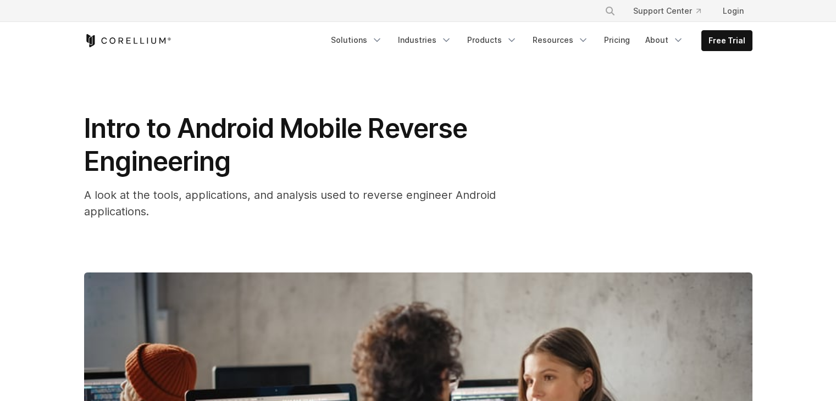 The width and height of the screenshot is (836, 401). What do you see at coordinates (664, 40) in the screenshot?
I see `a: About` at bounding box center [664, 40].